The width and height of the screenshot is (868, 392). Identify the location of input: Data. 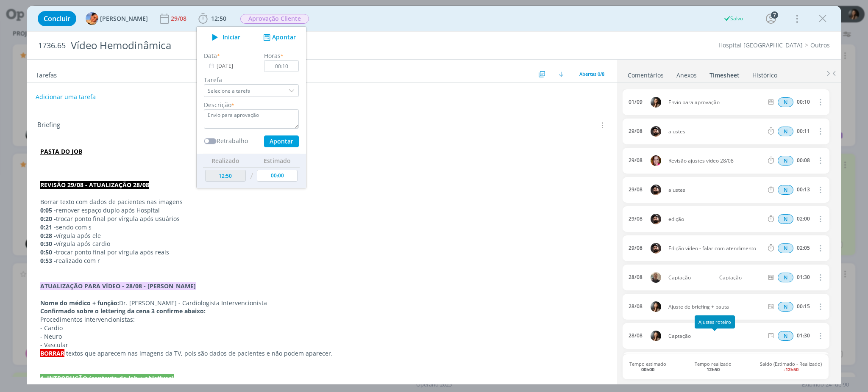
(230, 66).